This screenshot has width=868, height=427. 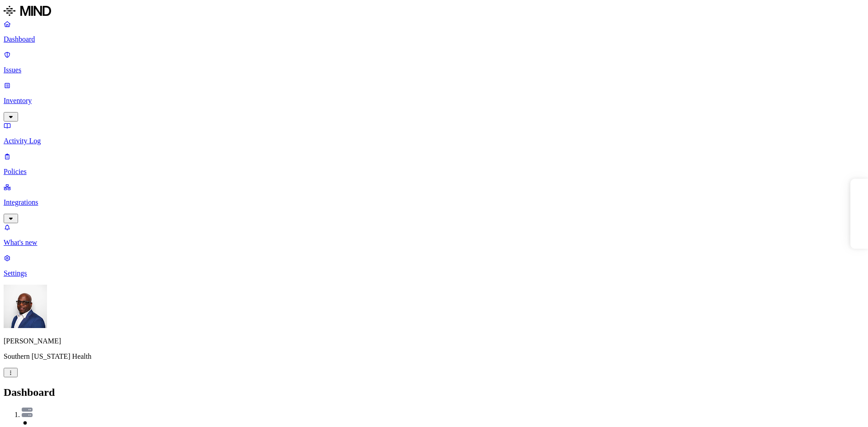 I want to click on a: Inventory, so click(x=434, y=101).